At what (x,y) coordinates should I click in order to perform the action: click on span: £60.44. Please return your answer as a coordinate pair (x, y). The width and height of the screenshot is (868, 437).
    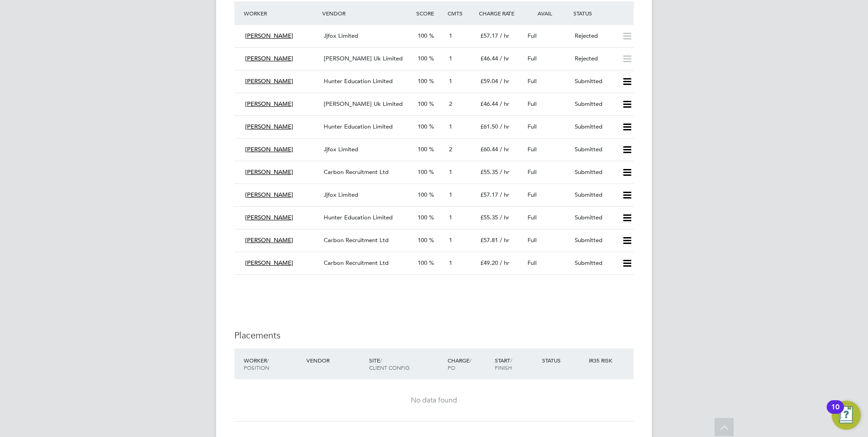
    Looking at the image, I should click on (489, 149).